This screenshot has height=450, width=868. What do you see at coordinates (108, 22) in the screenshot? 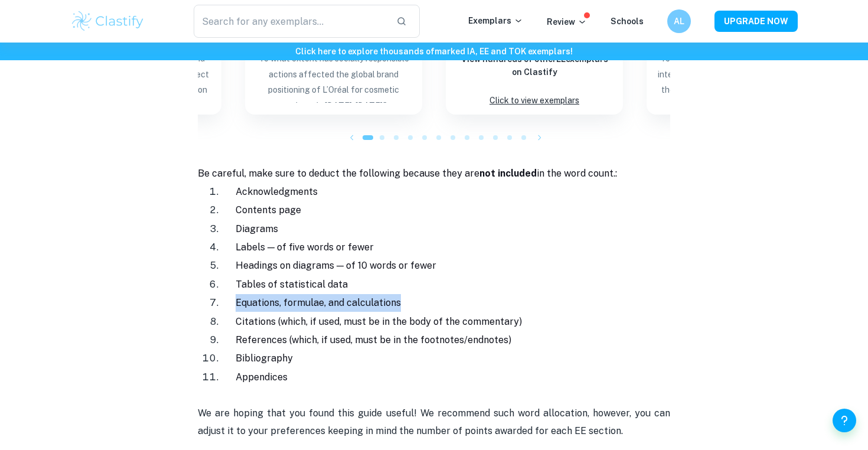
I see `img: Clastify logo` at bounding box center [108, 22].